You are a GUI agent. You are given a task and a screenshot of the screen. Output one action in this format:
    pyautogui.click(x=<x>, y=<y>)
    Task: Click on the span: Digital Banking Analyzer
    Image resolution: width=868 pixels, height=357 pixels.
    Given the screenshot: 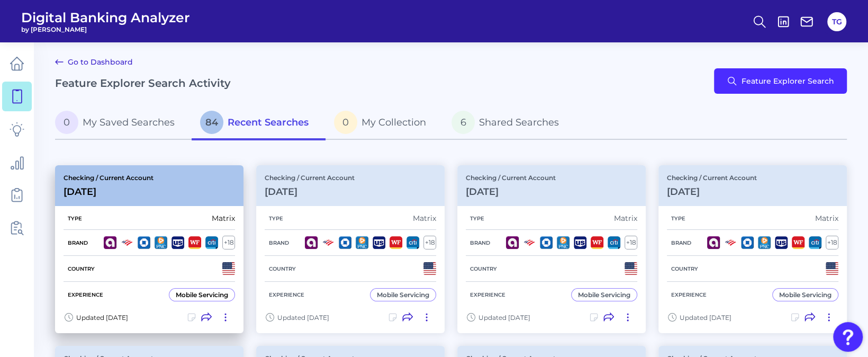 What is the action you would take?
    pyautogui.click(x=105, y=17)
    